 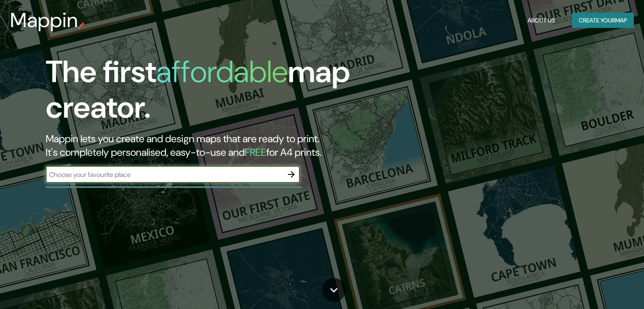 I want to click on img: mappin-pin, so click(x=82, y=25).